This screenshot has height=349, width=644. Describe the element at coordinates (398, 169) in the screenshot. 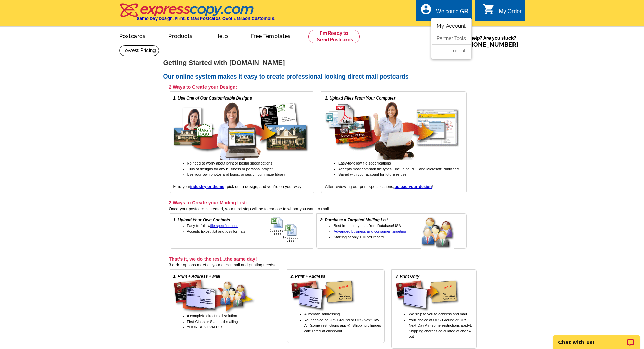

I see `span: Accepts most common file types...including PDF and Microsoft Publisher!` at that location.